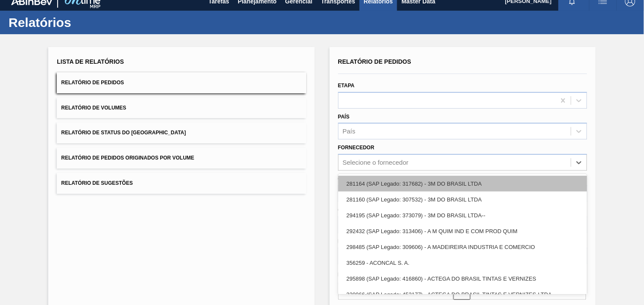 This screenshot has height=305, width=644. I want to click on label: Fornecedor, so click(356, 148).